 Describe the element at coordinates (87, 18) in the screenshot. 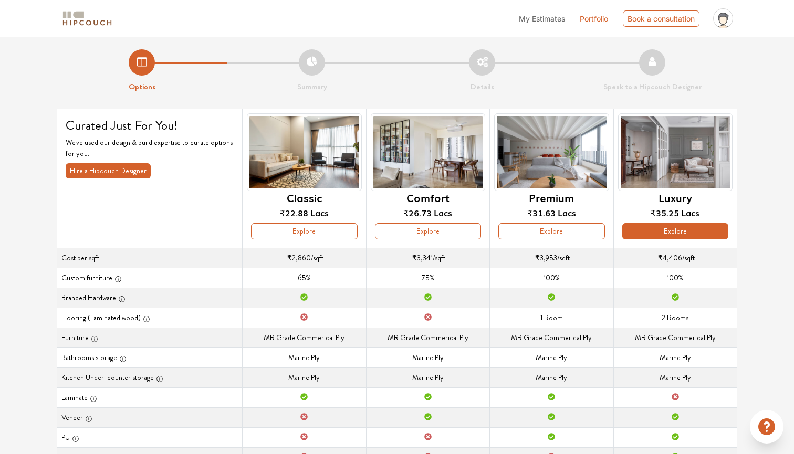

I see `img: logo-horizontal.svg` at that location.